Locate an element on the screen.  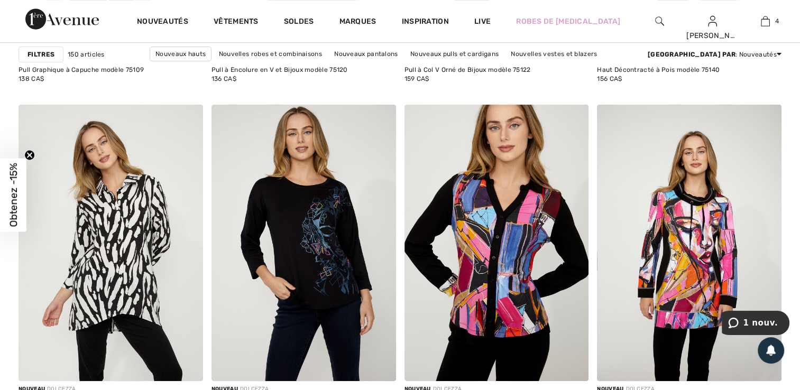
div: : Nouveautés is located at coordinates (714, 54).